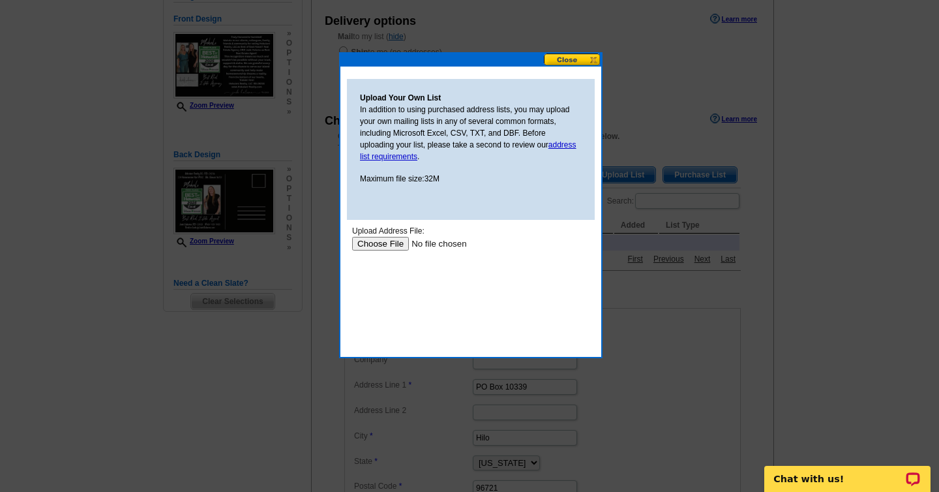 The image size is (939, 492). What do you see at coordinates (158, 28) in the screenshot?
I see `button: Open LiveChat chat widget` at bounding box center [158, 28].